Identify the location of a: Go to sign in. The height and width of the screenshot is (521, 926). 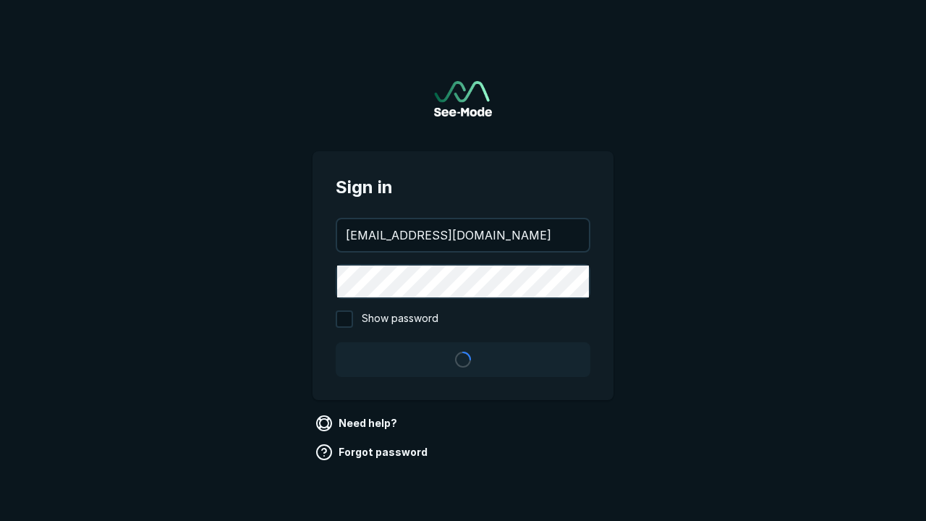
(463, 98).